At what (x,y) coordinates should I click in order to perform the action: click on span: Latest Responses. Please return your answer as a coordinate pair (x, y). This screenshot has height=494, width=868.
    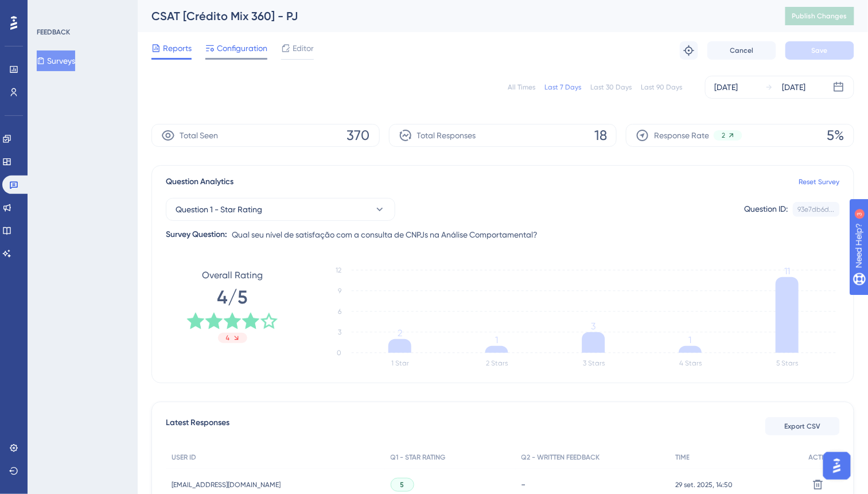
    Looking at the image, I should click on (197, 427).